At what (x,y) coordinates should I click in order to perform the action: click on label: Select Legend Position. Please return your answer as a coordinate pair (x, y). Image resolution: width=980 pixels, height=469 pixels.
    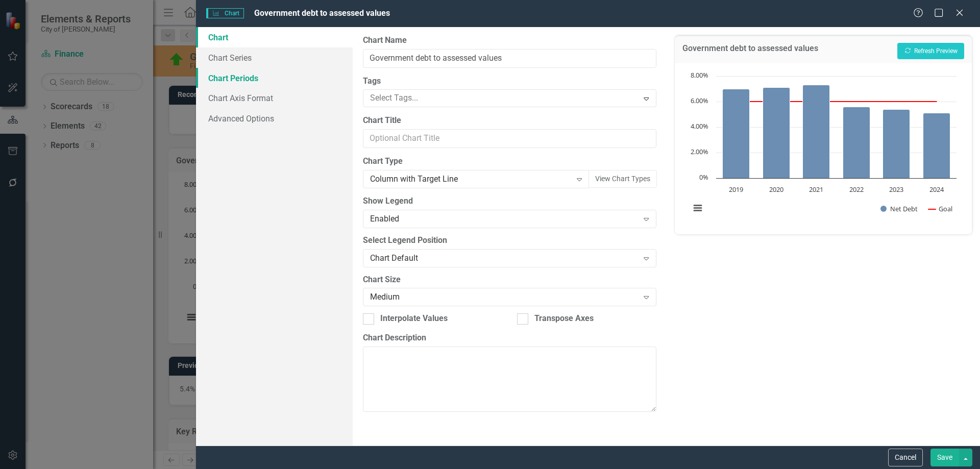
    Looking at the image, I should click on (510, 240).